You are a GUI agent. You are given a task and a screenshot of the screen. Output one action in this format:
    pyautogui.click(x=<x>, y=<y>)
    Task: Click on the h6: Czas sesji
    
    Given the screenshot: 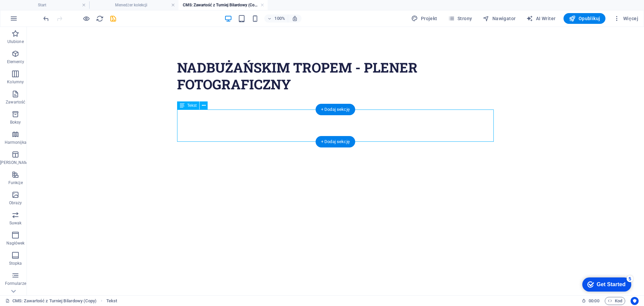 What is the action you would take?
    pyautogui.click(x=590, y=301)
    